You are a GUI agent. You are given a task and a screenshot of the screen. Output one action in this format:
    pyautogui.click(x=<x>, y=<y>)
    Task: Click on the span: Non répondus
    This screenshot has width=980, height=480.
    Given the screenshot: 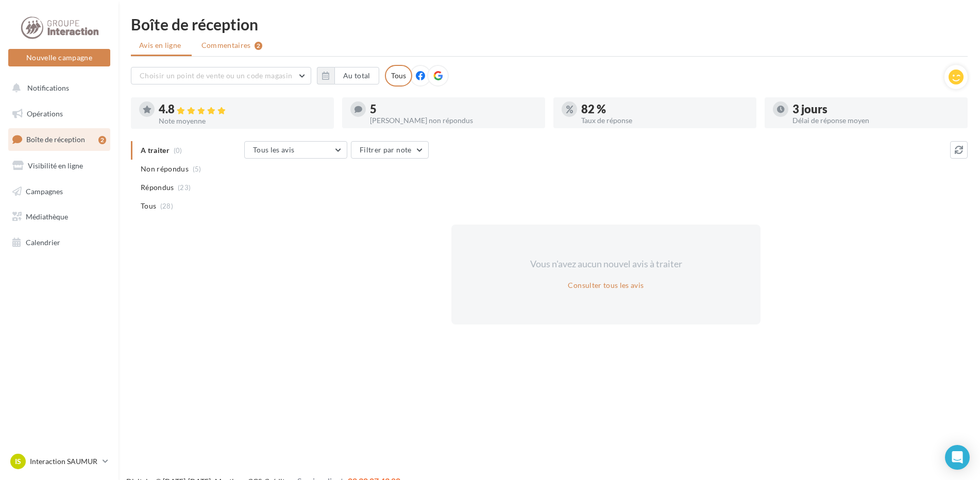 What is the action you would take?
    pyautogui.click(x=164, y=169)
    